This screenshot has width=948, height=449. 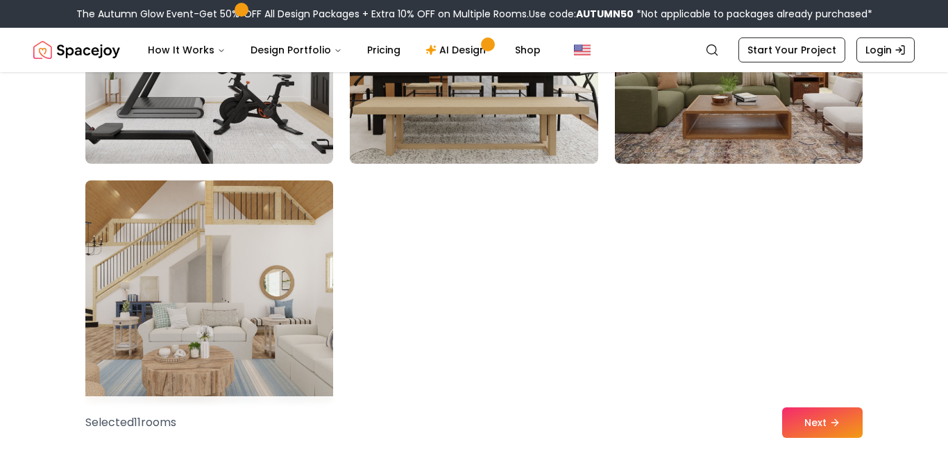 I want to click on button: How It Works, so click(x=187, y=50).